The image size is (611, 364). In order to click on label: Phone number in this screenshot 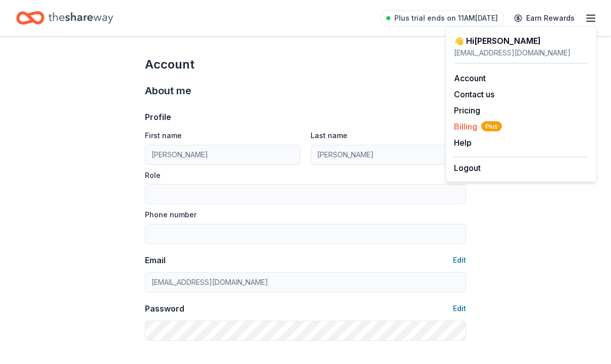, I will do `click(171, 215)`.